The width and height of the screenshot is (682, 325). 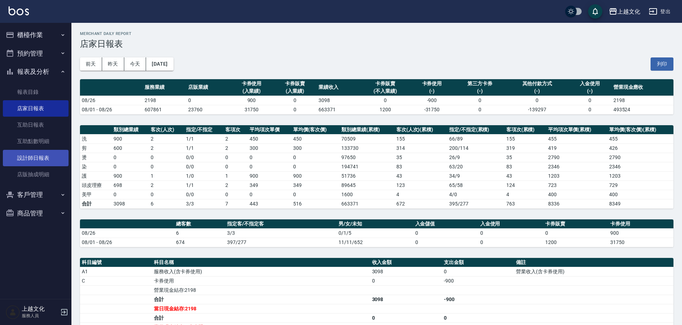 What do you see at coordinates (367, 176) in the screenshot?
I see `td: 51736` at bounding box center [367, 176].